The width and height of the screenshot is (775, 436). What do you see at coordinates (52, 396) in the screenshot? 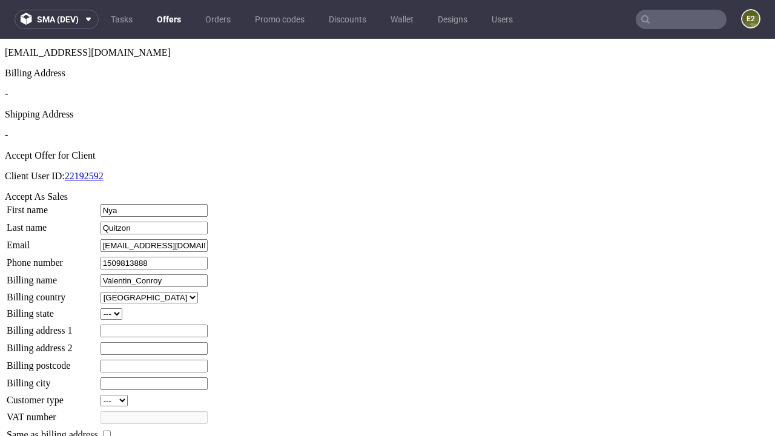
I see `td: Same as billing address` at bounding box center [52, 396].